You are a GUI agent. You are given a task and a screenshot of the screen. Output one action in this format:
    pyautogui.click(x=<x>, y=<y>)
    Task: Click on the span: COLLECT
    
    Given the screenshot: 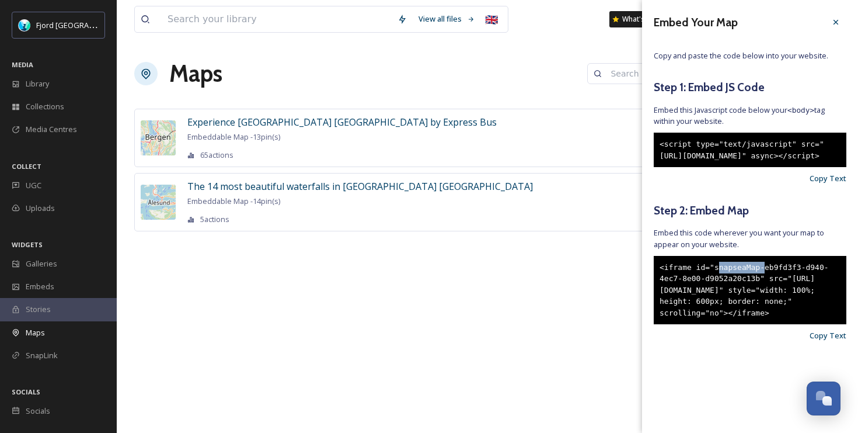 What is the action you would take?
    pyautogui.click(x=26, y=166)
    